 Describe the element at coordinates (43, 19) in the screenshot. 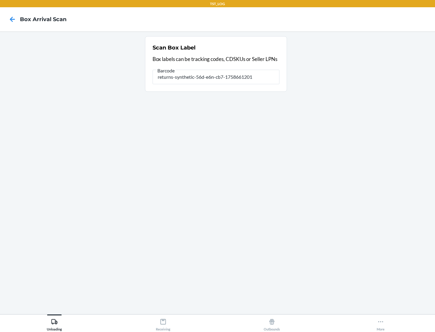

I see `h4: Box Arrival Scan` at that location.